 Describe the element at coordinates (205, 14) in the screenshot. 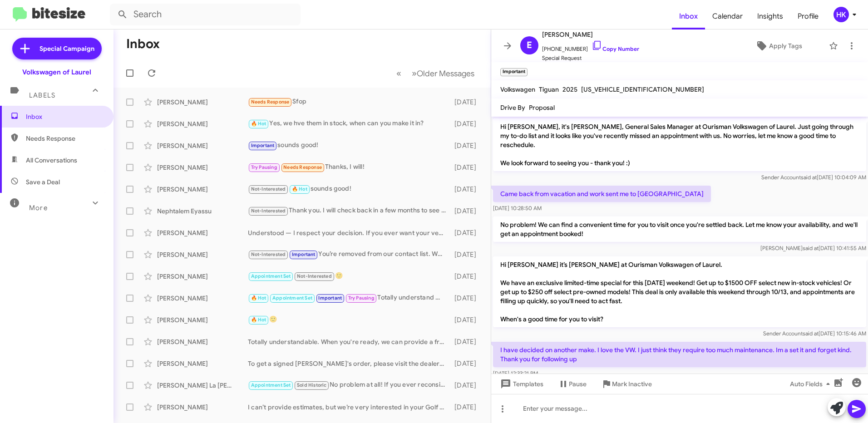

I see `input: Search` at that location.